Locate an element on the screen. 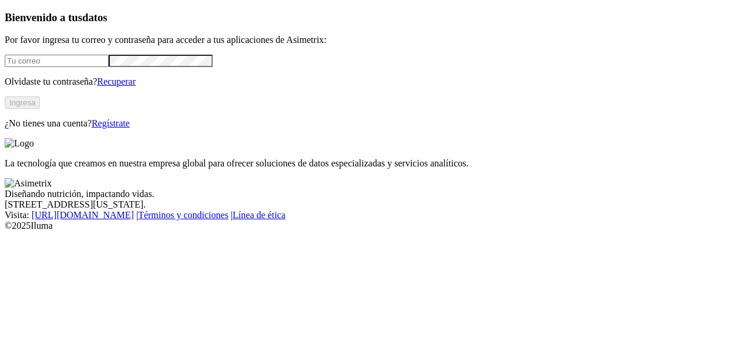 The width and height of the screenshot is (752, 344). div: © 2025 Iluma is located at coordinates (376, 226).